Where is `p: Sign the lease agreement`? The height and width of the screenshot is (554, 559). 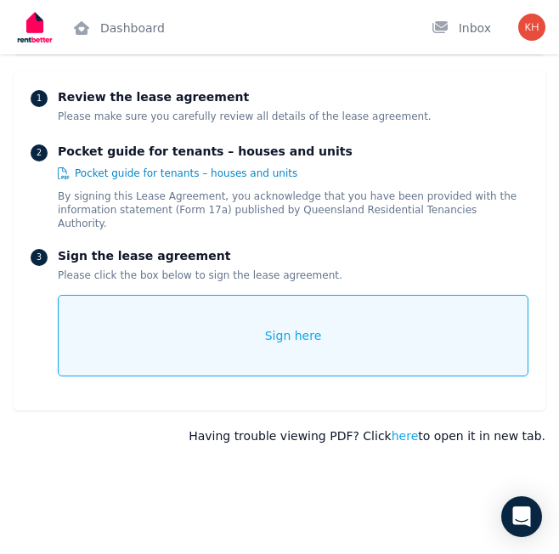 p: Sign the lease agreement is located at coordinates (293, 256).